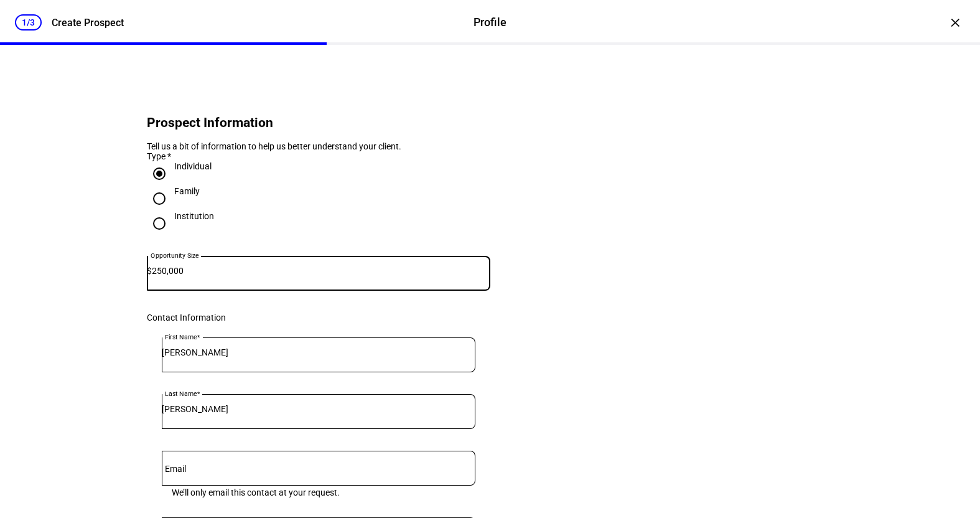 The width and height of the screenshot is (980, 518). I want to click on div: Tell us a bit of information to help us better understand your client., so click(319, 147).